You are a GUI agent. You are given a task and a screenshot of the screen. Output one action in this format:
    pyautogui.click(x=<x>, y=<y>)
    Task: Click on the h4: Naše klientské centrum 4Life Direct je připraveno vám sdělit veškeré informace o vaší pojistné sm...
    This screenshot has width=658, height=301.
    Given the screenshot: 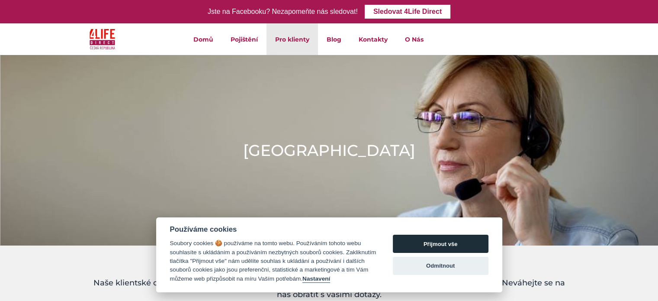 What is the action you would take?
    pyautogui.click(x=329, y=289)
    